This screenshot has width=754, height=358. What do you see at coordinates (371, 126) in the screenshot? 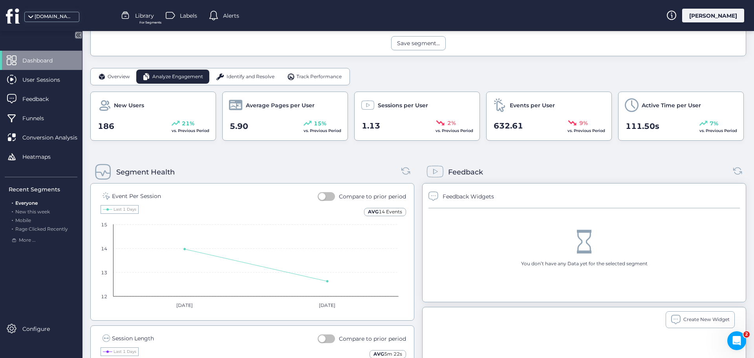
I see `span: 1.13` at bounding box center [371, 126].